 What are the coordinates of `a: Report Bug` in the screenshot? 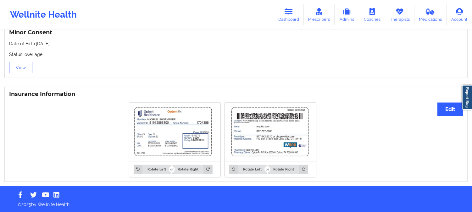 It's located at (467, 97).